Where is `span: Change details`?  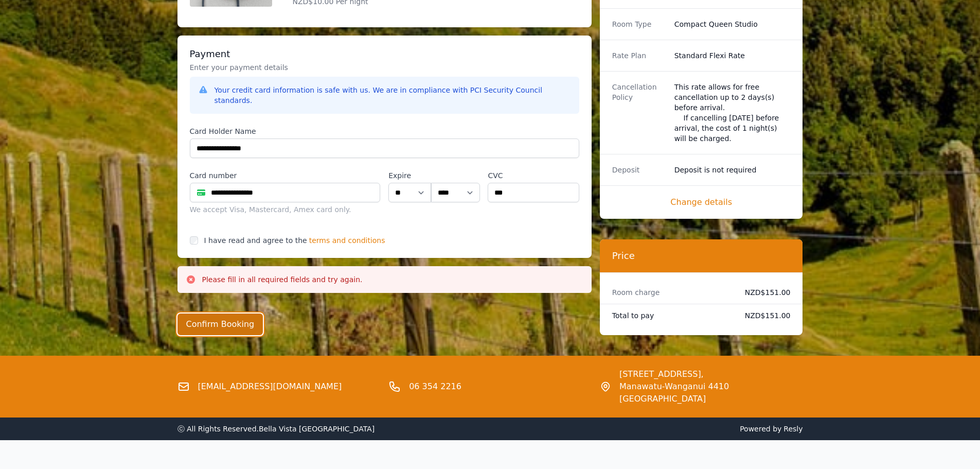
span: Change details is located at coordinates (701, 202).